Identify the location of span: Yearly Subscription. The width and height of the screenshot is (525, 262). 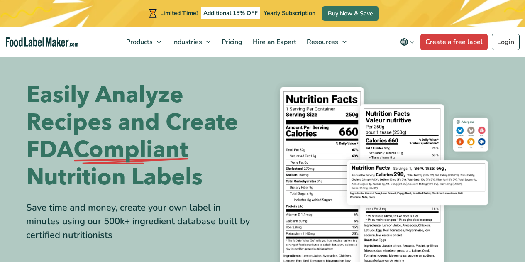
(289, 13).